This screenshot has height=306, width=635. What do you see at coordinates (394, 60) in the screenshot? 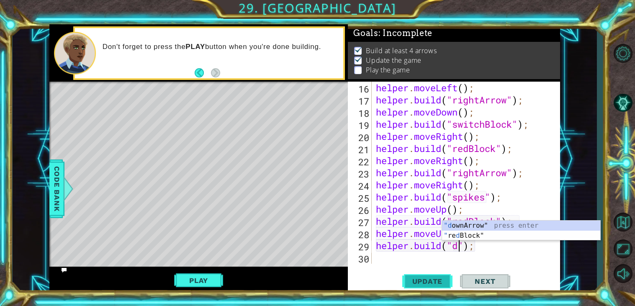
I see `p: Update the game` at bounding box center [394, 60].